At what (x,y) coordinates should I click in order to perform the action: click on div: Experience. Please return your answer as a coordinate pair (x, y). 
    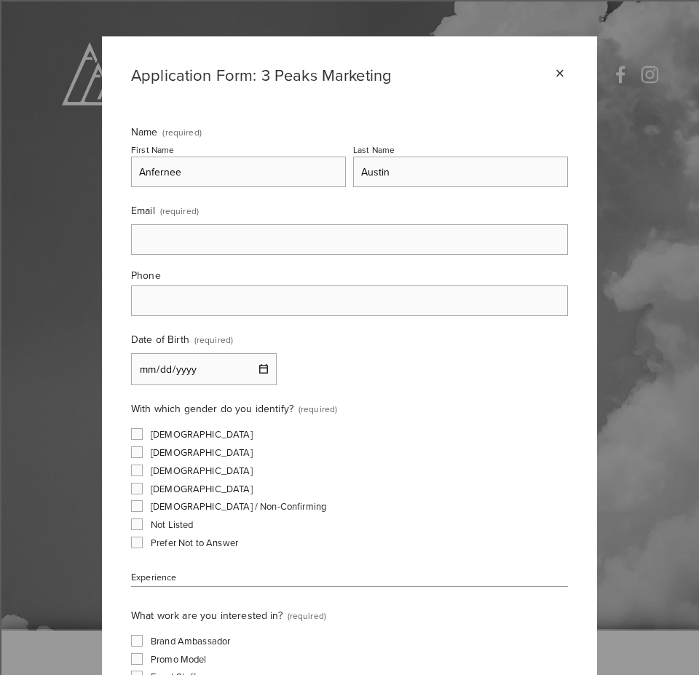
    Looking at the image, I should click on (350, 577).